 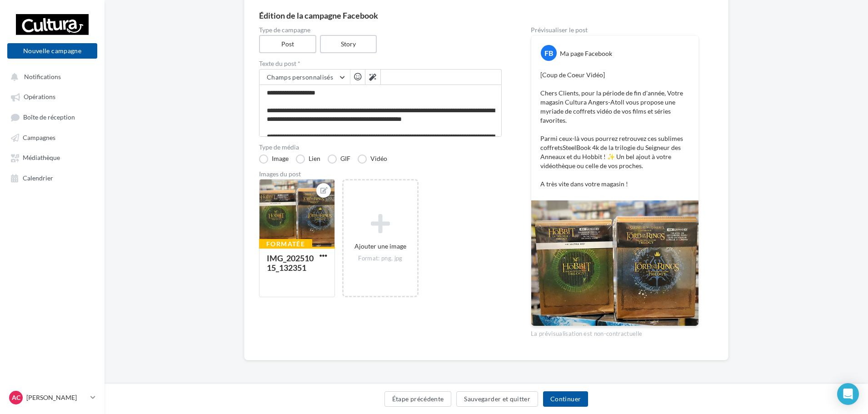 What do you see at coordinates (49, 117) in the screenshot?
I see `span: Boîte de réception` at bounding box center [49, 117].